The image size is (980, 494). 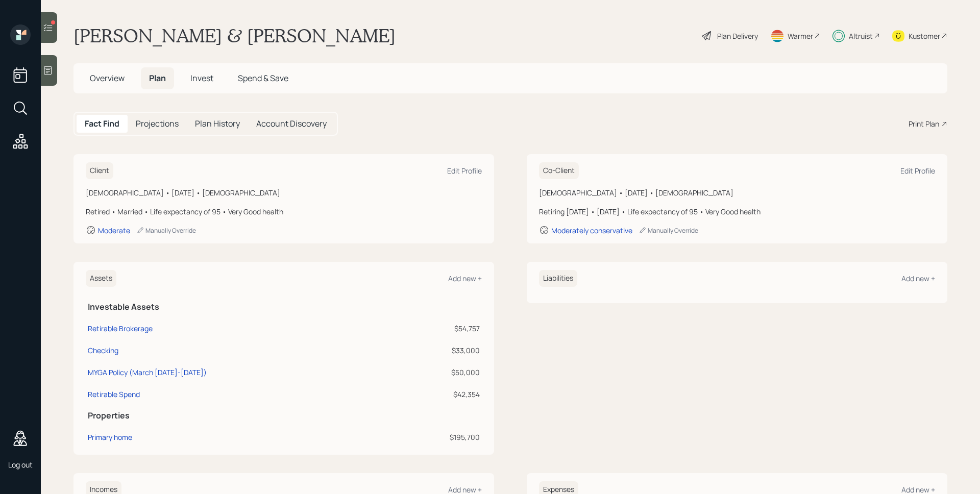 What do you see at coordinates (103, 350) in the screenshot?
I see `div: Checking` at bounding box center [103, 350].